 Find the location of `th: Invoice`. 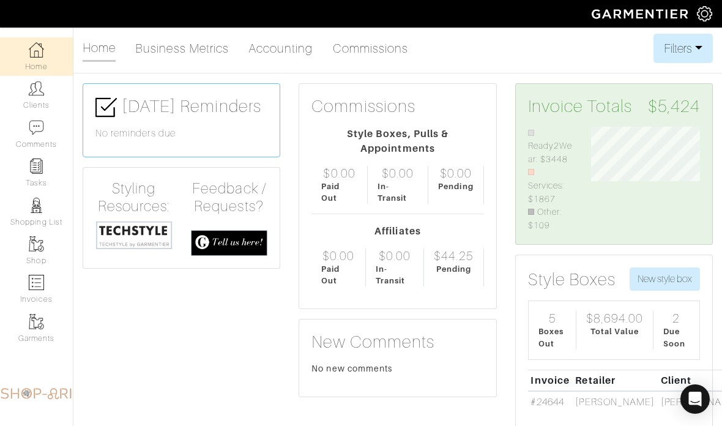

th: Invoice is located at coordinates (550, 380).